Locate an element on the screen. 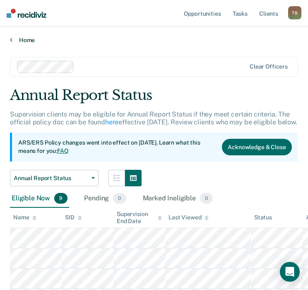  div: Annual Report Status is located at coordinates (154, 98).